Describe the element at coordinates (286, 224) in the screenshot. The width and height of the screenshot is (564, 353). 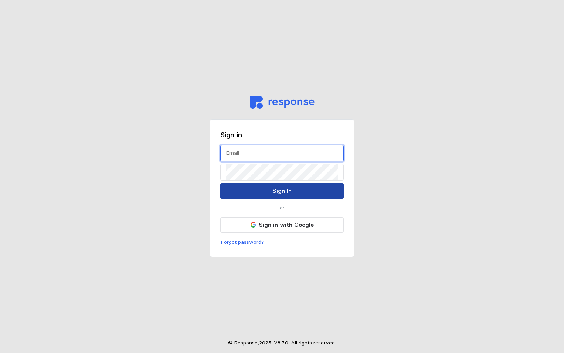
I see `p: Sign in with Google` at that location.